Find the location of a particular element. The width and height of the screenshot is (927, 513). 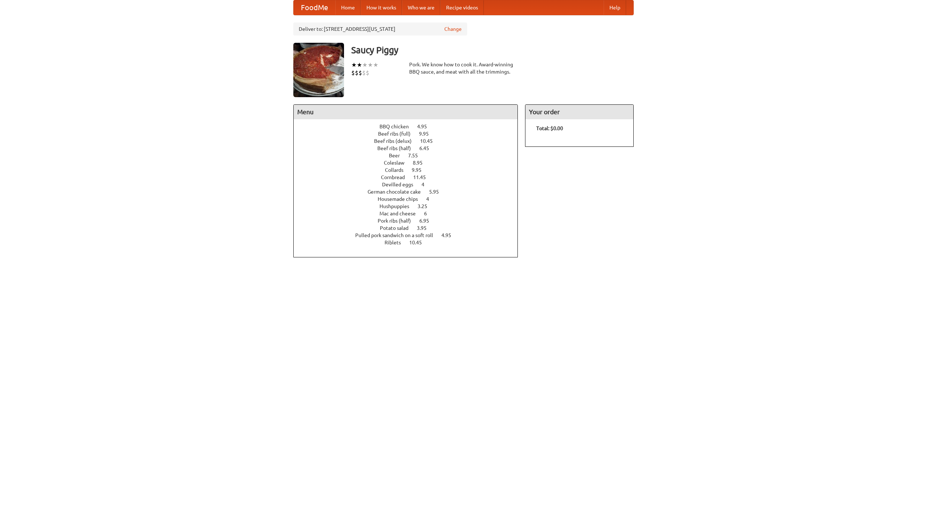

span: 3.95 is located at coordinates (425, 228).